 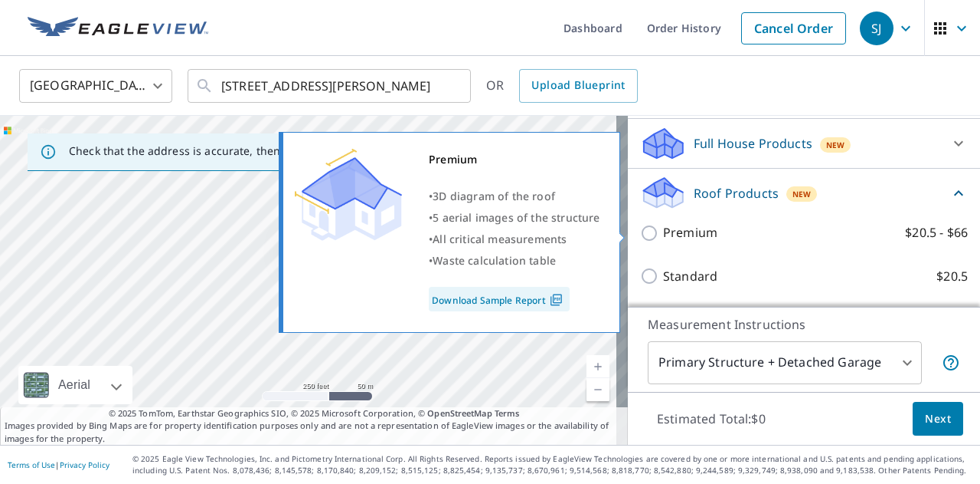 What do you see at coordinates (939, 419) in the screenshot?
I see `span: Next` at bounding box center [939, 419].